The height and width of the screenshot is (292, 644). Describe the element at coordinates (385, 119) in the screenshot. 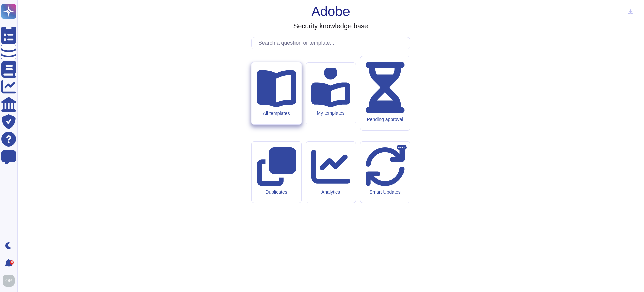

I see `div: Pending approval` at that location.